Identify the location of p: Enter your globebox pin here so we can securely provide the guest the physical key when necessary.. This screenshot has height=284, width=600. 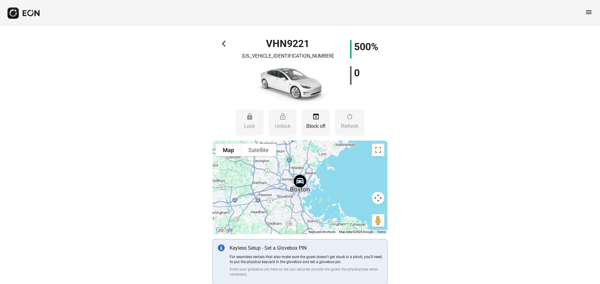
(306, 272).